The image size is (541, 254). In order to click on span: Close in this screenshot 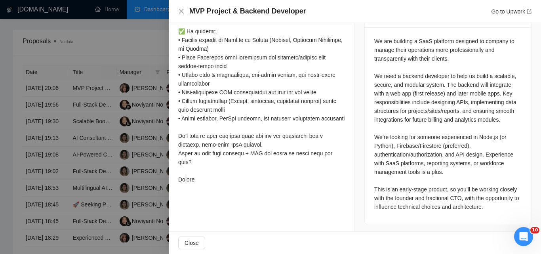, I will do `click(192, 243)`.